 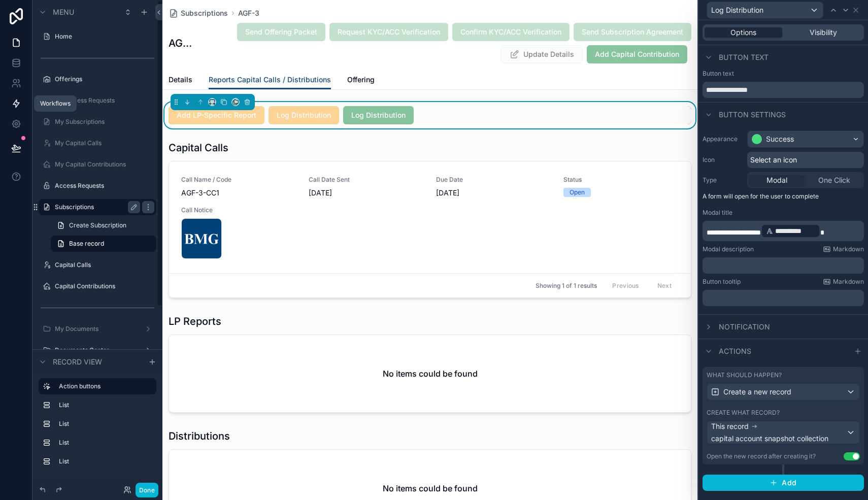 I want to click on p: A form will open for the user to complete, so click(x=783, y=198).